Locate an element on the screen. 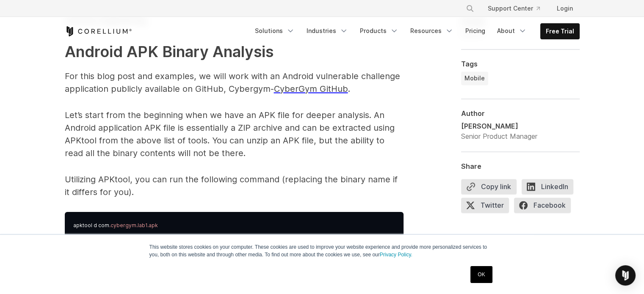 This screenshot has height=294, width=644. a: Pricing is located at coordinates (475, 31).